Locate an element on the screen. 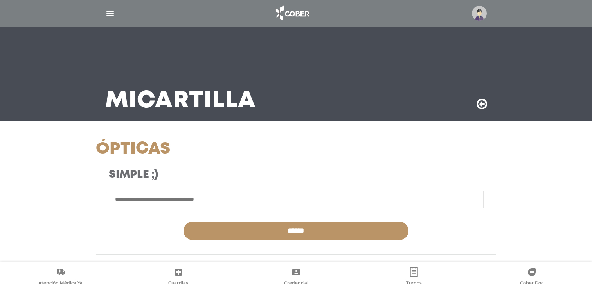 The height and width of the screenshot is (289, 592). a: Atención Médica Ya is located at coordinates (60, 277).